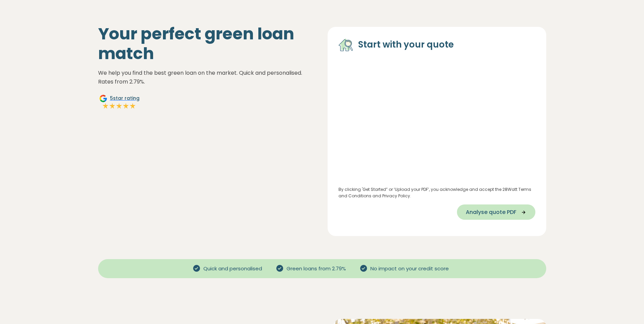  What do you see at coordinates (103, 99) in the screenshot?
I see `img: Google` at bounding box center [103, 99].